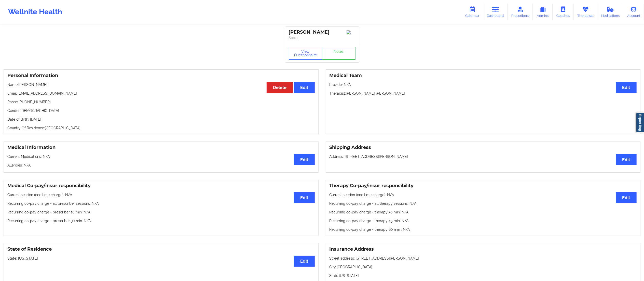  What do you see at coordinates (543, 12) in the screenshot?
I see `a: Admins` at bounding box center [543, 12].